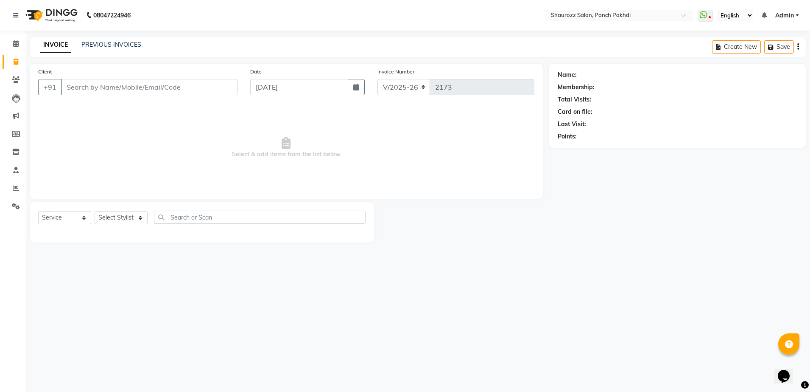 The height and width of the screenshot is (392, 810). What do you see at coordinates (575, 112) in the screenshot?
I see `div: Card on file:` at bounding box center [575, 112].